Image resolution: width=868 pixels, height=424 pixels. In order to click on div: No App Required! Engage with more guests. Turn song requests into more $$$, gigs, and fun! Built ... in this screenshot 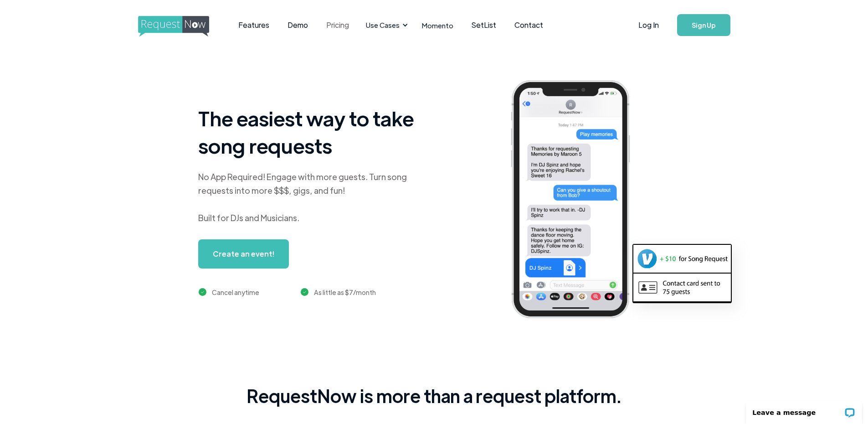, I will do `click(312, 198)`.